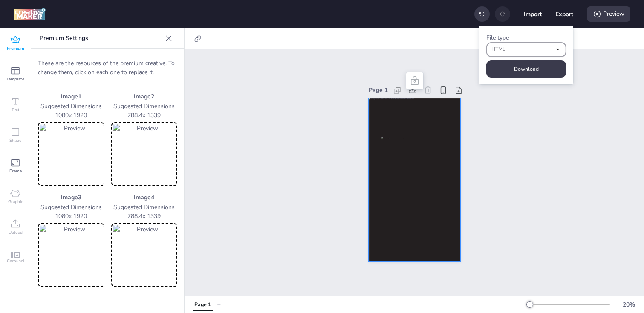 This screenshot has width=644, height=313. I want to click on span: Premium, so click(16, 49).